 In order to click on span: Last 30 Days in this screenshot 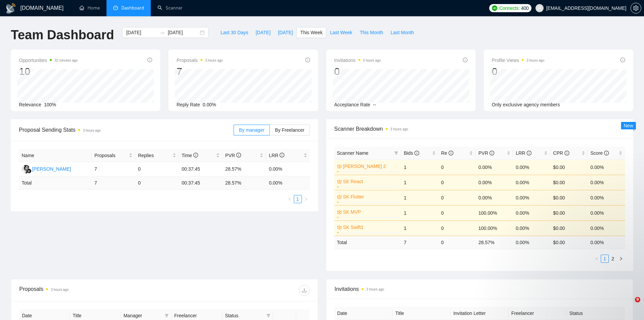, I will do `click(234, 32)`.